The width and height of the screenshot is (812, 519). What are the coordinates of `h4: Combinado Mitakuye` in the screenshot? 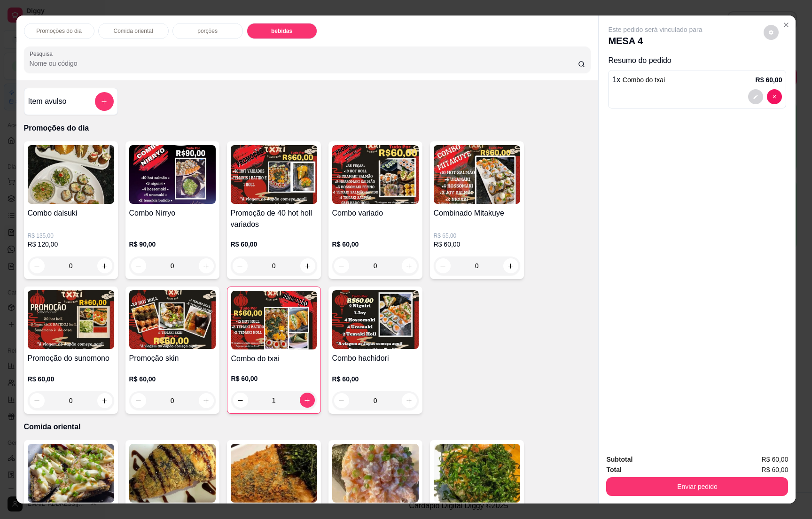 It's located at (477, 214).